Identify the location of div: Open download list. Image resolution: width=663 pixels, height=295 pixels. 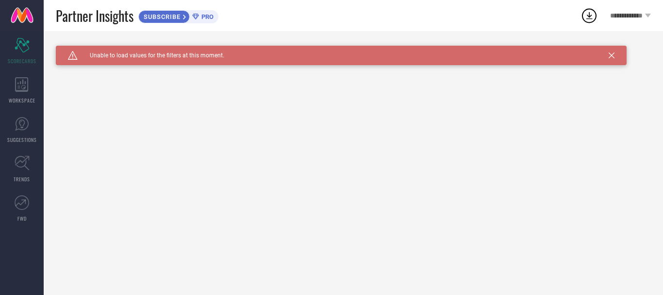
(589, 16).